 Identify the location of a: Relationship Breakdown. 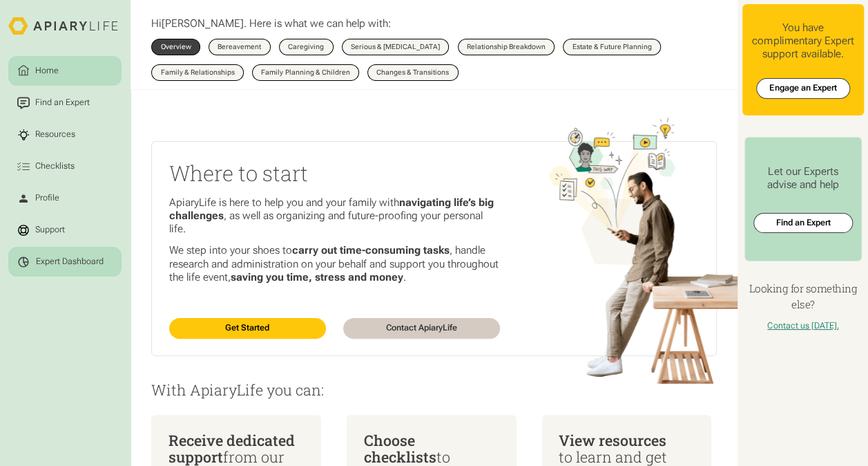
(506, 47).